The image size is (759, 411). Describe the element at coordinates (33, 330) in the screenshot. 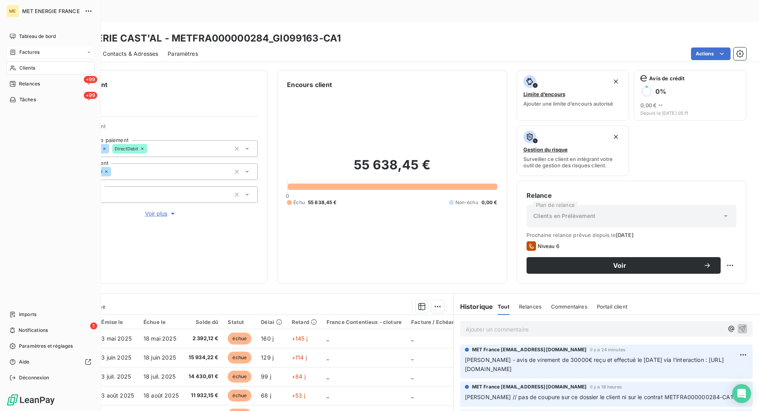

I see `span: Notifications` at that location.